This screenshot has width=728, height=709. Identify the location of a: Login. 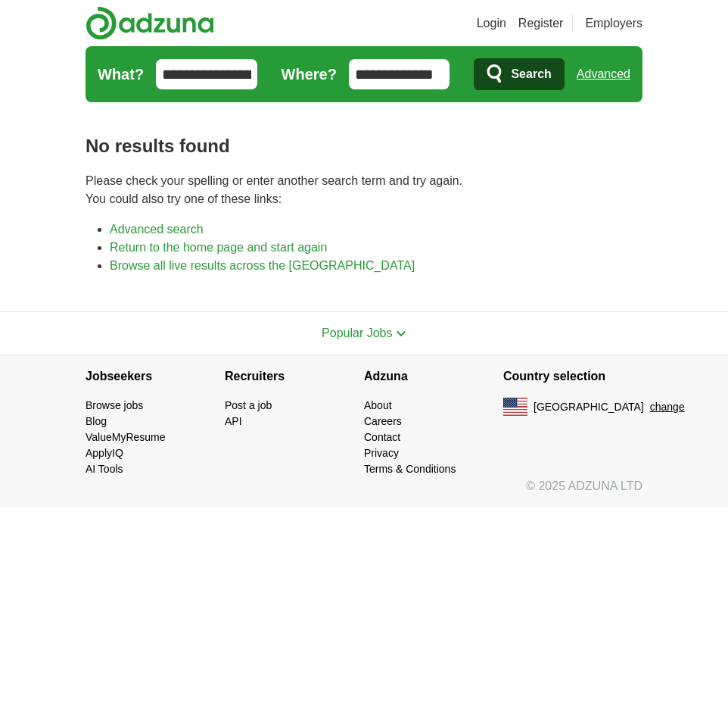
(491, 23).